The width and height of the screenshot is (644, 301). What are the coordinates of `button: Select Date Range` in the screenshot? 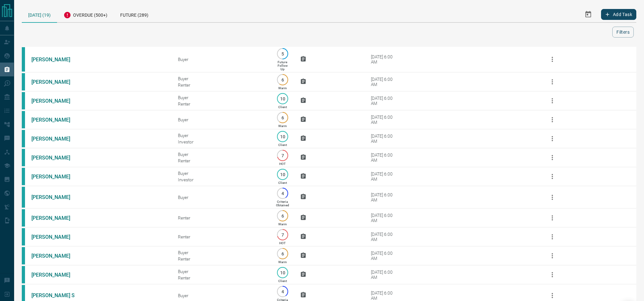 It's located at (588, 14).